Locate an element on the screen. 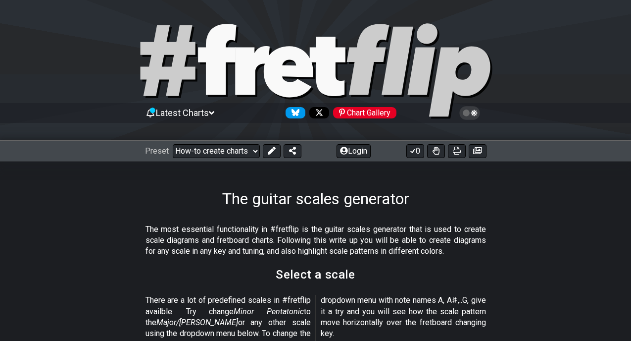 The height and width of the screenshot is (341, 631). span: Toggle light / dark theme is located at coordinates (470, 113).